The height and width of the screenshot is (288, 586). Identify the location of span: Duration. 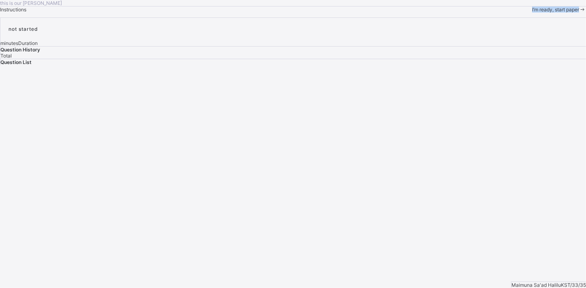
(28, 43).